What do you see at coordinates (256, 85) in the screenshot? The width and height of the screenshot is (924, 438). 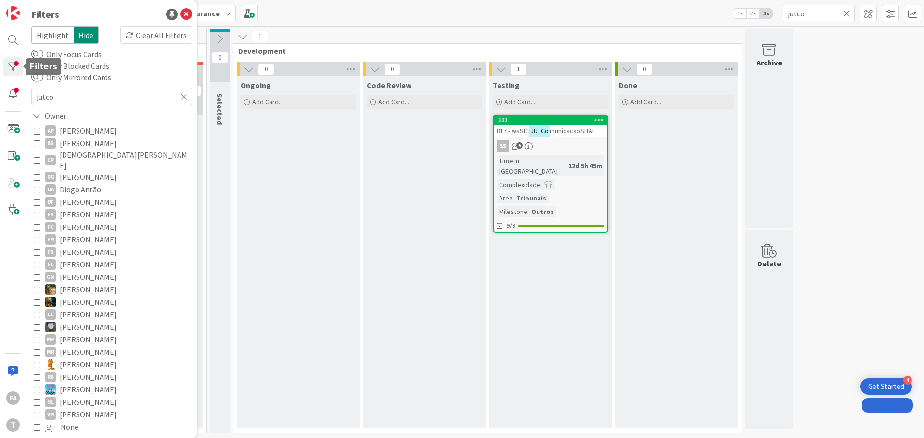 I see `span: Ongoing` at bounding box center [256, 85].